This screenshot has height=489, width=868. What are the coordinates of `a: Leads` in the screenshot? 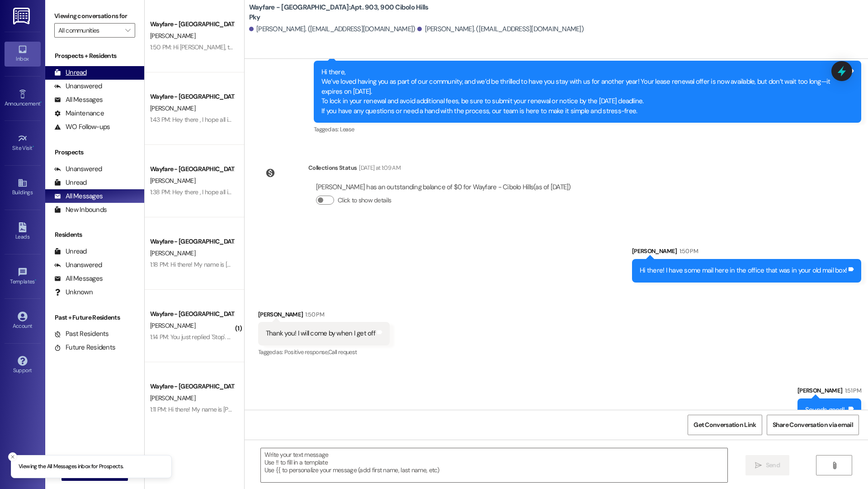 It's located at (23, 232).